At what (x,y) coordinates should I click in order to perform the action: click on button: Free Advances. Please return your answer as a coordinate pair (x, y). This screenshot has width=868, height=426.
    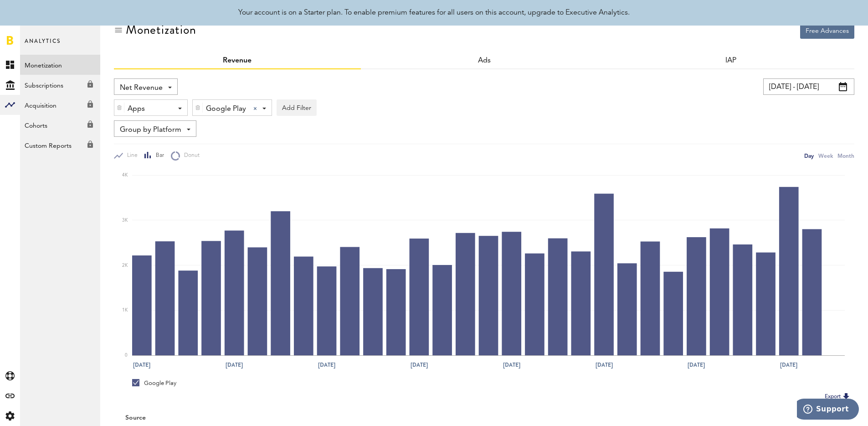
    Looking at the image, I should click on (827, 31).